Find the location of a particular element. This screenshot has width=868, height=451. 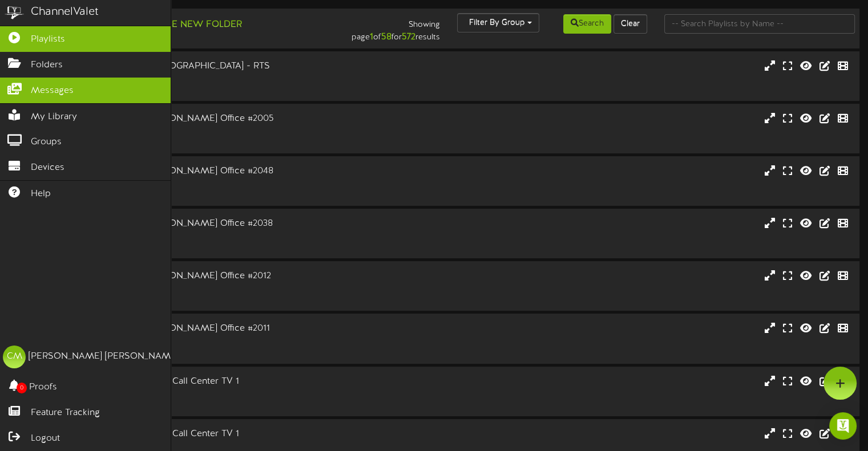

button: Create New Folder is located at coordinates (188, 24).